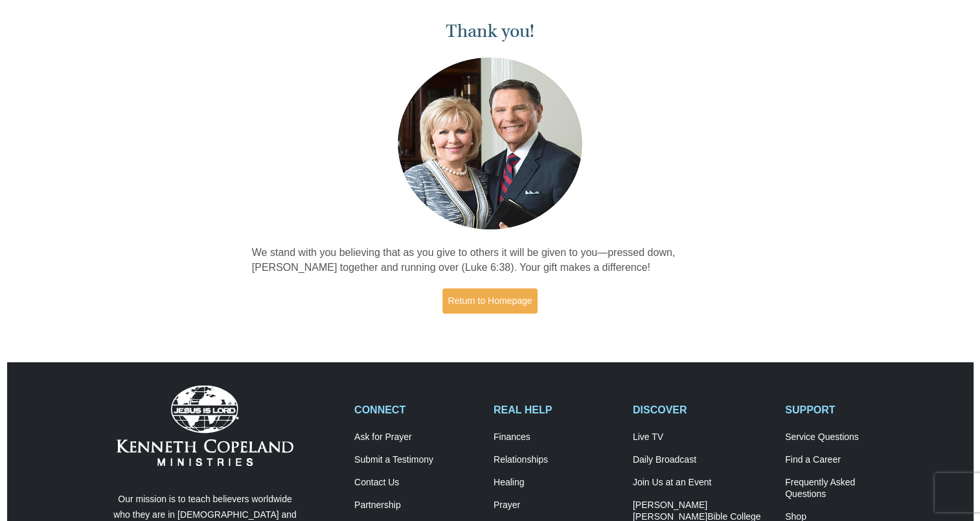 The height and width of the screenshot is (521, 980). I want to click on a: Live TV, so click(702, 437).